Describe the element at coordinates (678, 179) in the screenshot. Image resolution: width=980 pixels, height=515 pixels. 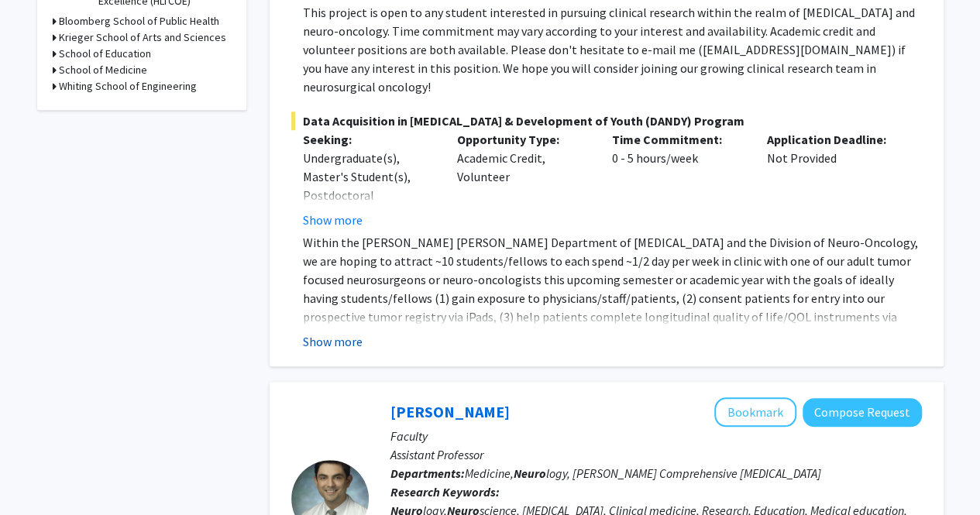
I see `div: 0 - 5 hours/week` at that location.